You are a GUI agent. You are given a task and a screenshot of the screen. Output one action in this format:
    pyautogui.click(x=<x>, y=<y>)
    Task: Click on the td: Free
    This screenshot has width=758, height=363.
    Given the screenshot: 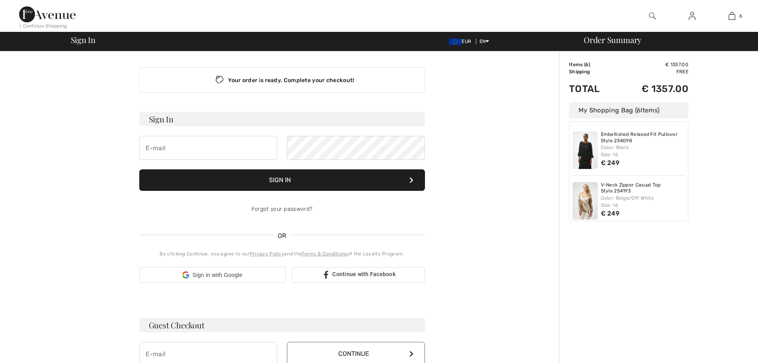 What is the action you would take?
    pyautogui.click(x=652, y=72)
    